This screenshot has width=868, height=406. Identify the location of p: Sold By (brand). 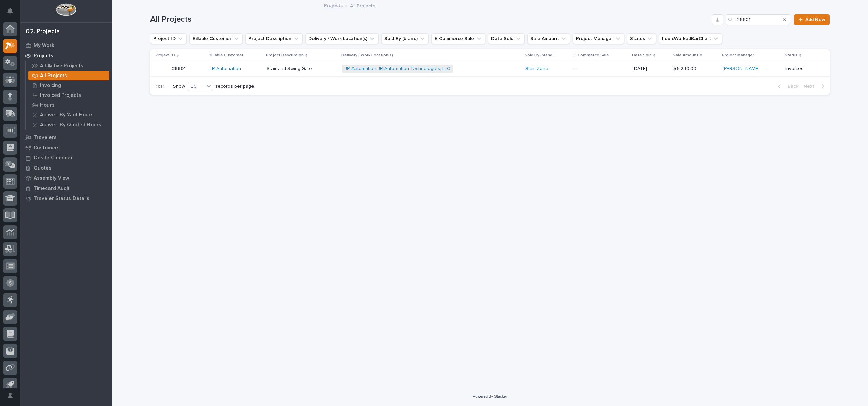
(539, 55).